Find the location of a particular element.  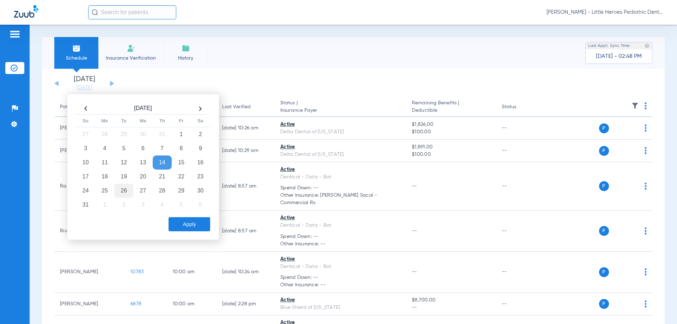

img: Schedule is located at coordinates (76, 48).